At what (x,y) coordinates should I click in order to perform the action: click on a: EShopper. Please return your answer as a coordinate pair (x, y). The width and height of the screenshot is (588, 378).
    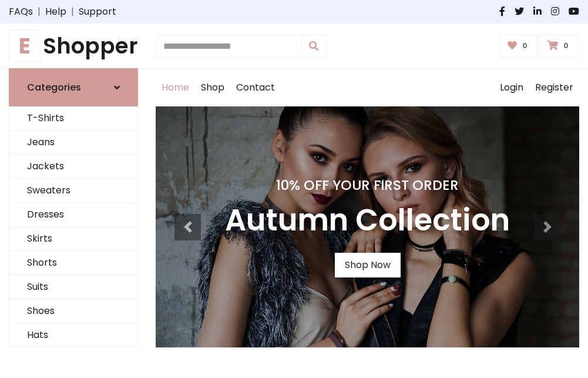
    Looking at the image, I should click on (74, 46).